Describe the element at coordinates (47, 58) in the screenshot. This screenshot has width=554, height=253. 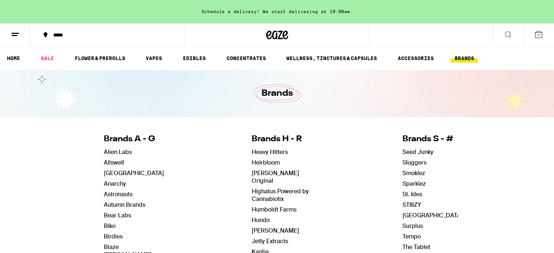
I see `a: SALE` at that location.